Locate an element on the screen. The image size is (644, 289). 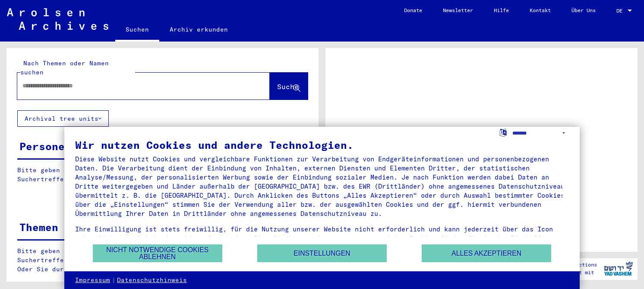
button: Archival tree units is located at coordinates (63, 119).